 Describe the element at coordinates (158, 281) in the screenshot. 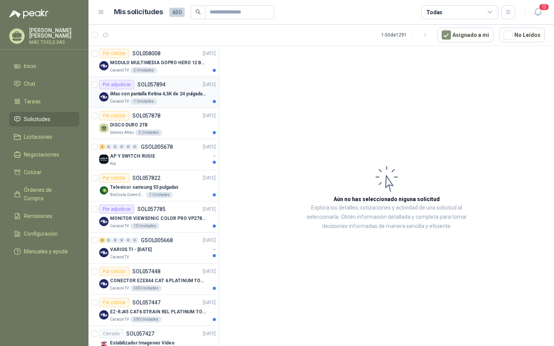

I see `p: CONECTOR EZEX44 CAT 6 PLATINUM TOOLS` at that location.